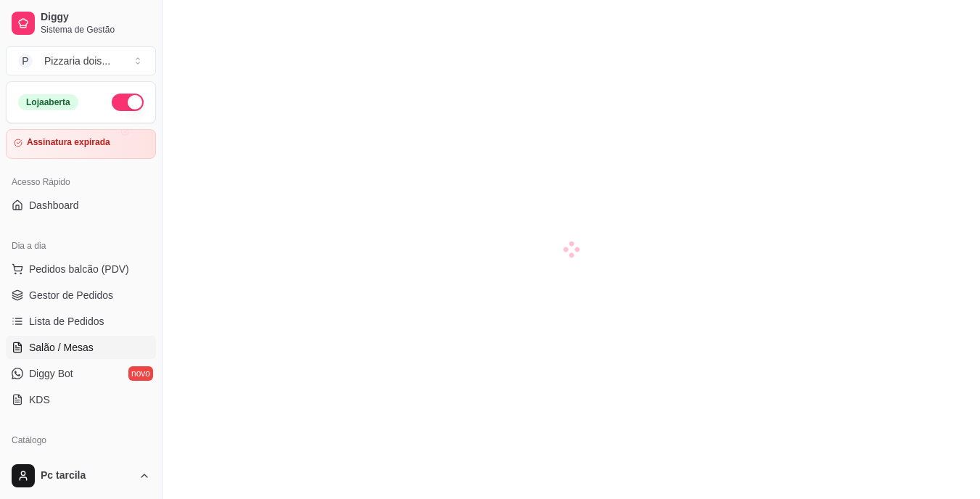  I want to click on div: Pizzaria dois ..., so click(77, 61).